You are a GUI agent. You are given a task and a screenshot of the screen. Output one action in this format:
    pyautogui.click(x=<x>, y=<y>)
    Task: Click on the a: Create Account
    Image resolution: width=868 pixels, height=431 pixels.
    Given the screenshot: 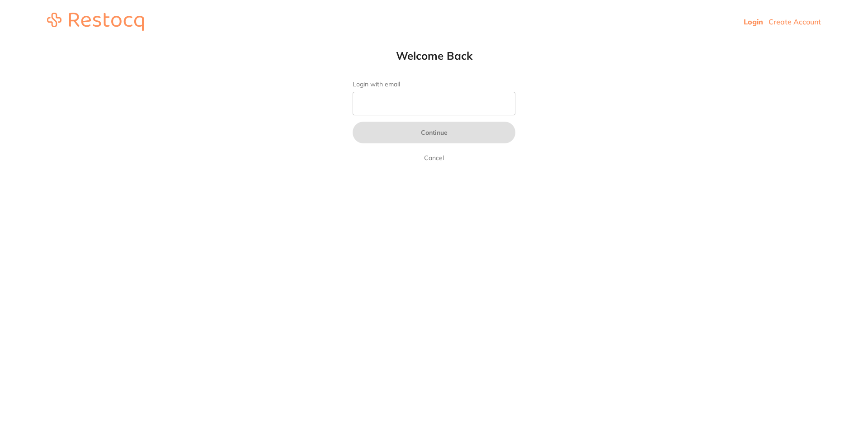 What is the action you would take?
    pyautogui.click(x=795, y=22)
    